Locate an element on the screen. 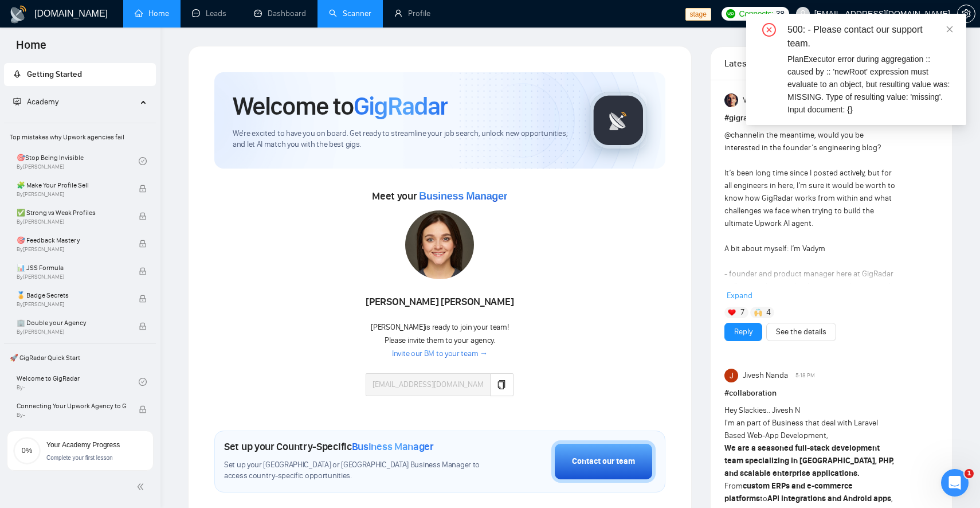 The image size is (980, 508). span: Connects: is located at coordinates (756, 14).